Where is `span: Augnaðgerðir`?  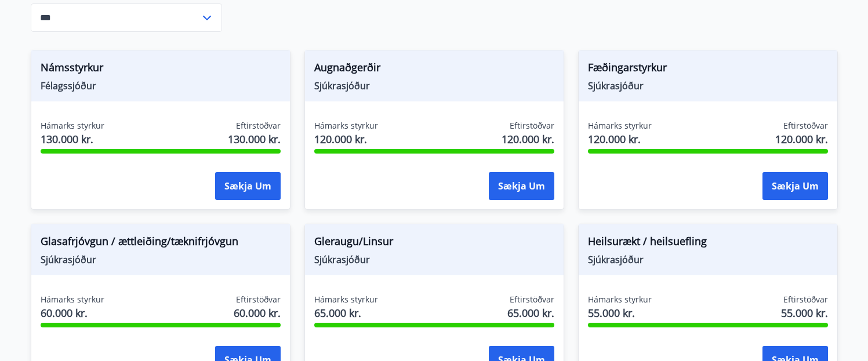
span: Augnaðgerðir is located at coordinates (434, 70).